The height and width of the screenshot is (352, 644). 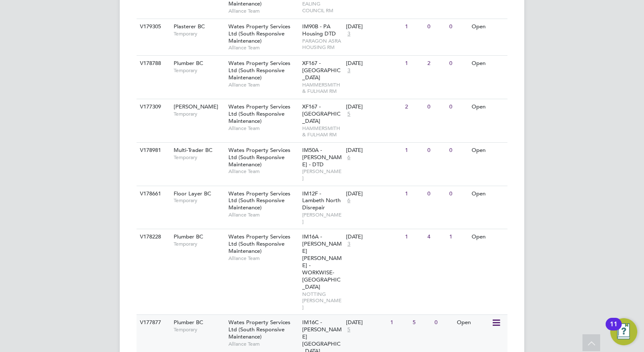 I want to click on div: V179305, so click(x=152, y=27).